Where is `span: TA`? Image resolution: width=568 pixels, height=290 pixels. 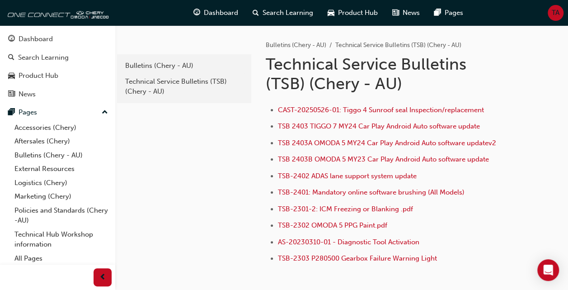
span: TA is located at coordinates (556, 13).